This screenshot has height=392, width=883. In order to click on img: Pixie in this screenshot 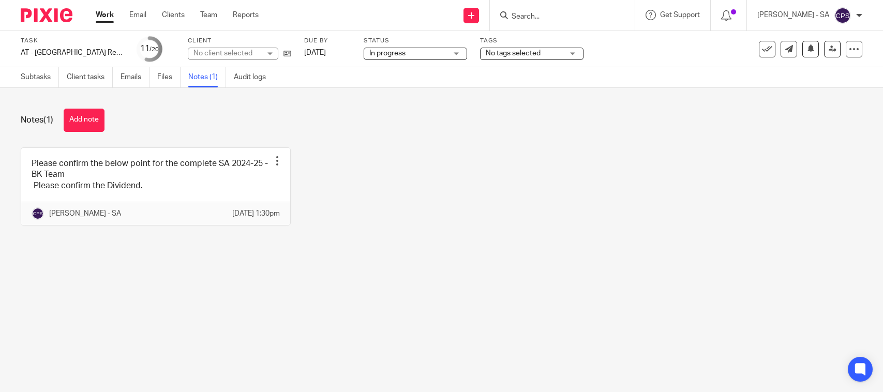, I will do `click(47, 15)`.